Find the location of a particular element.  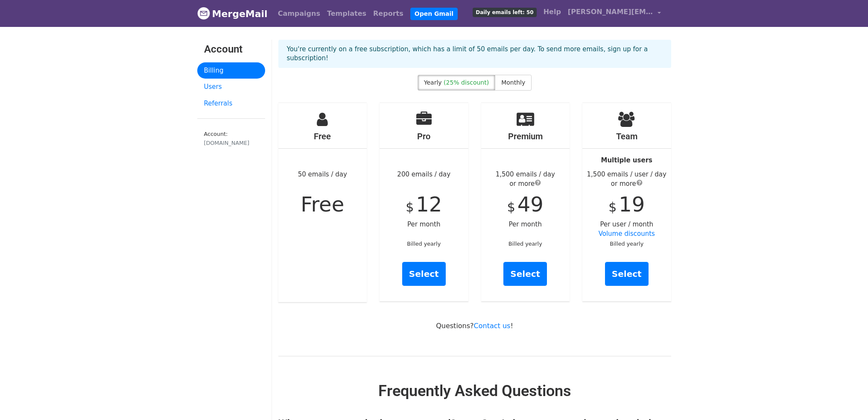

strong: Multiple users is located at coordinates (626, 160).